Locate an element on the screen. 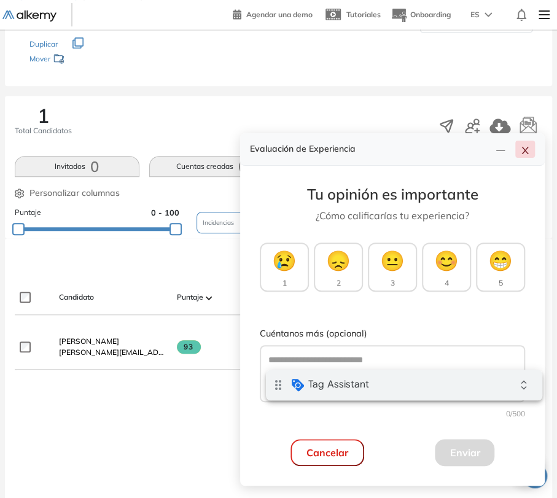 The image size is (557, 498). a: Agendar una demo is located at coordinates (273, 14).